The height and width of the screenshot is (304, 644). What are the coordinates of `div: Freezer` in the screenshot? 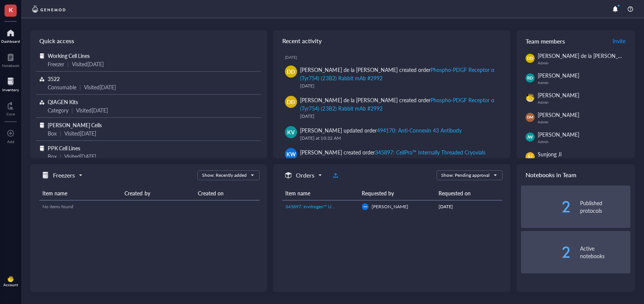 It's located at (56, 64).